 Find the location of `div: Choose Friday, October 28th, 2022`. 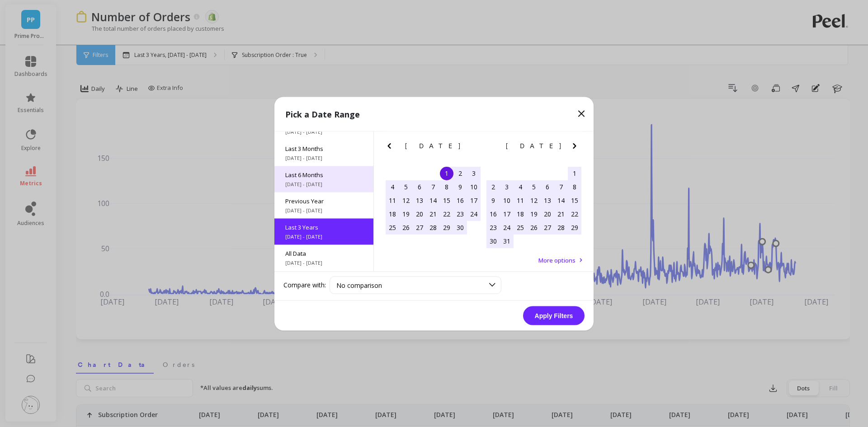

div: Choose Friday, October 28th, 2022 is located at coordinates (561, 227).